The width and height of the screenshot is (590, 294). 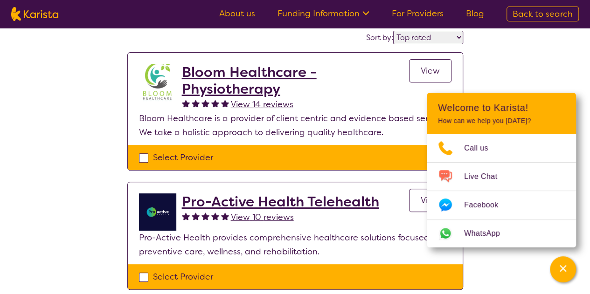 What do you see at coordinates (237, 14) in the screenshot?
I see `a: About us` at bounding box center [237, 14].